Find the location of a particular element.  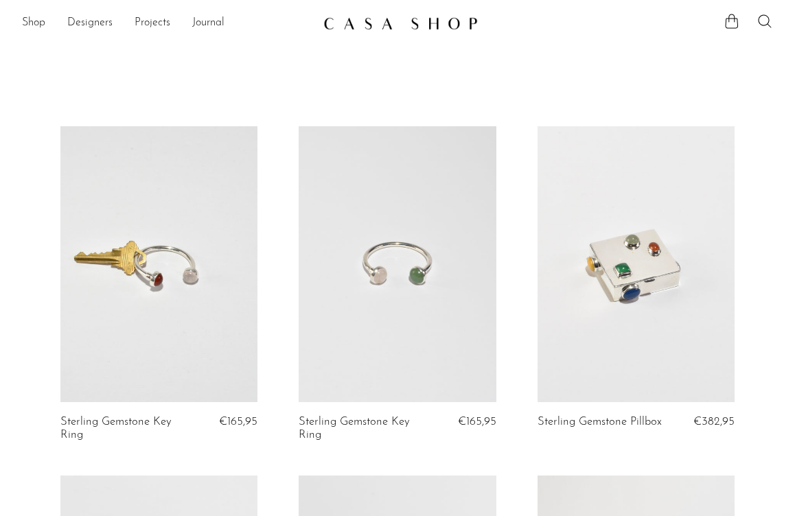

a: Shop is located at coordinates (34, 23).